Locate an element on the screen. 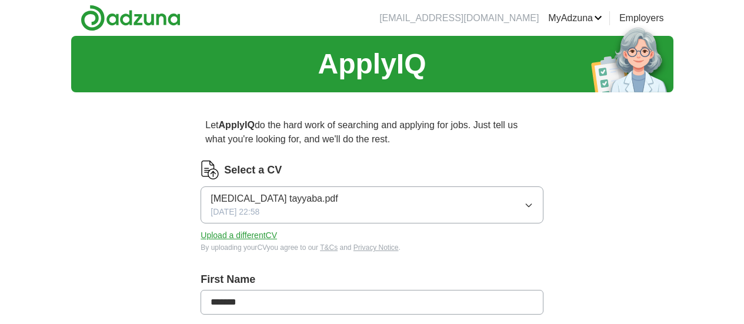 This screenshot has width=744, height=324. a: T&Cs is located at coordinates (329, 247).